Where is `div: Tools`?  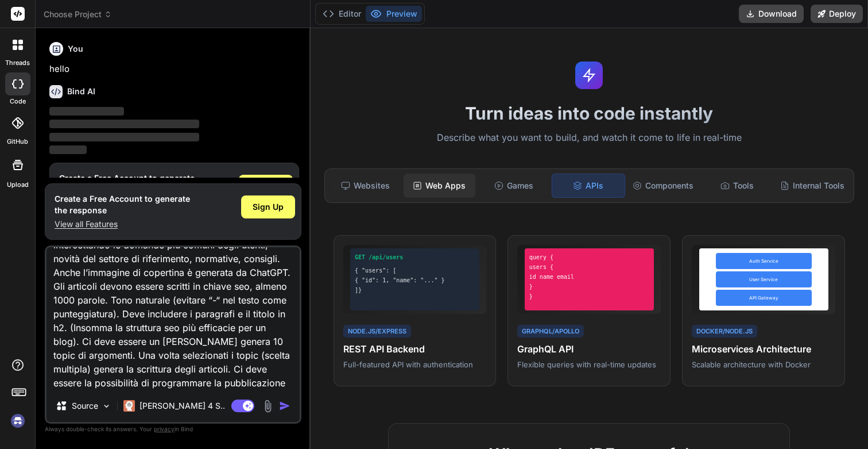
div: Tools is located at coordinates (737, 185).